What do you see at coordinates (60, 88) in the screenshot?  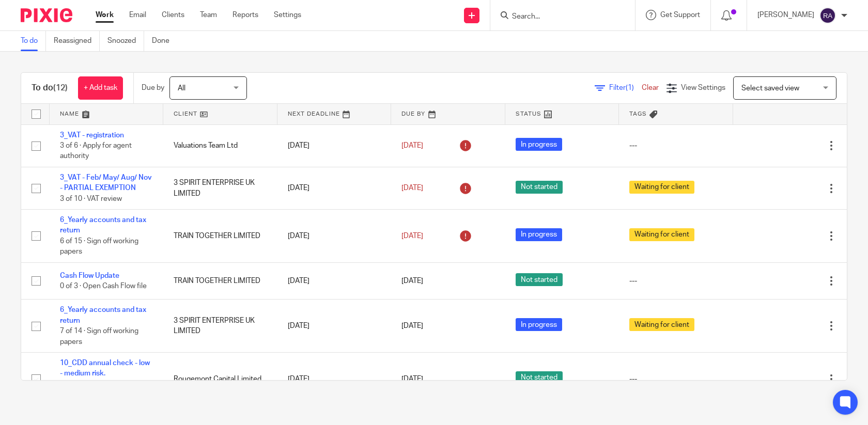 I see `span: (12)` at bounding box center [60, 88].